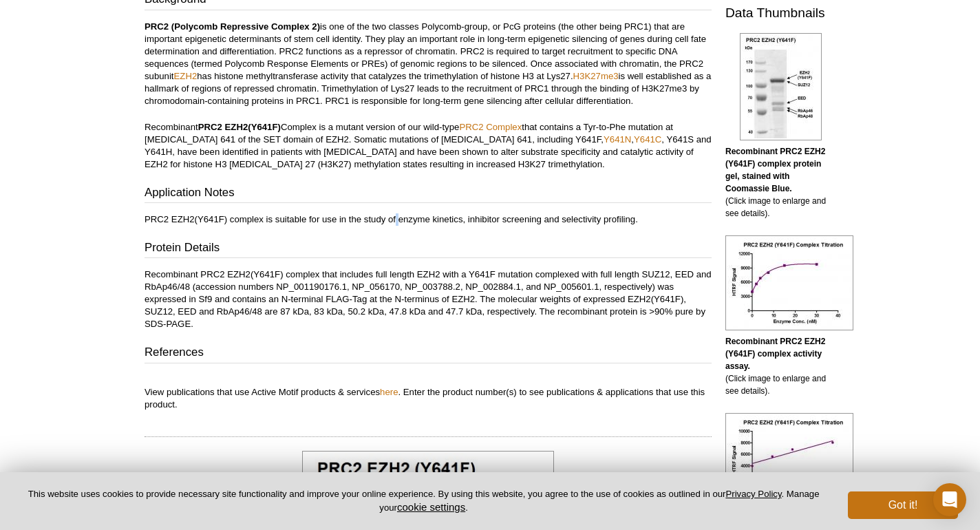 This screenshot has width=980, height=530. What do you see at coordinates (186, 76) in the screenshot?
I see `a: EZH2` at bounding box center [186, 76].